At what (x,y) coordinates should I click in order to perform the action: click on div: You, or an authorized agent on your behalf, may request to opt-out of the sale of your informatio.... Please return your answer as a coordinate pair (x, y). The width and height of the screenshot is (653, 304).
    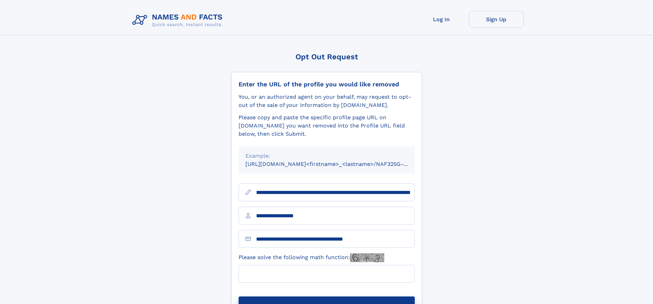
    Looking at the image, I should click on (327, 101).